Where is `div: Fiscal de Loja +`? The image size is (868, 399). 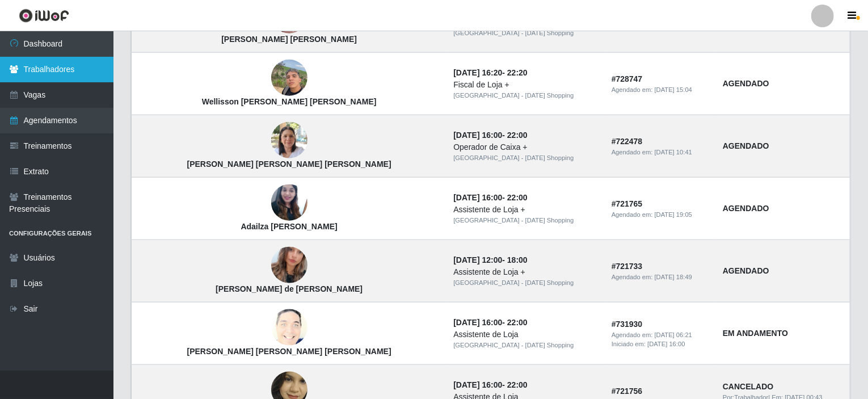
div: Fiscal de Loja + is located at coordinates (526, 84).